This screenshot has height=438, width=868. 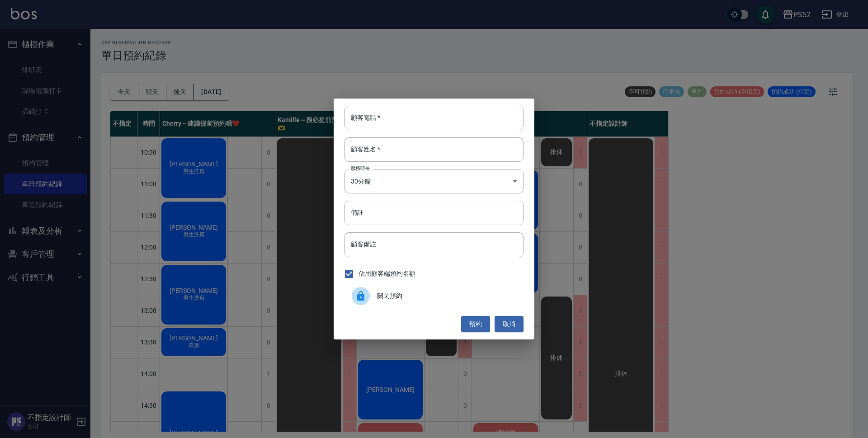 I want to click on span: 關閉預約, so click(x=446, y=296).